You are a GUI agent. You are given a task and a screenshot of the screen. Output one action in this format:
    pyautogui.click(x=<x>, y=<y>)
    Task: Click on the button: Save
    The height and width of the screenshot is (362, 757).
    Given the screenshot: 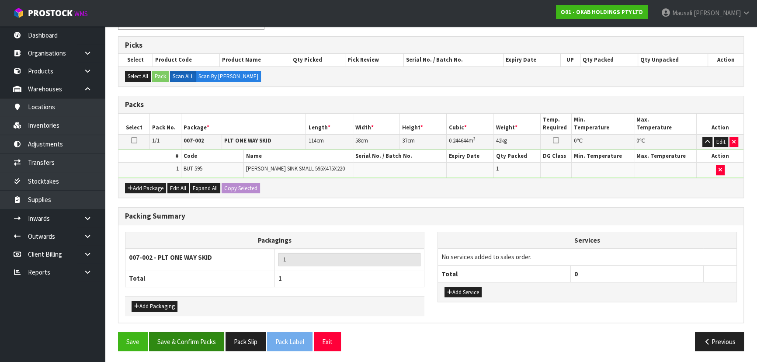 What is the action you would take?
    pyautogui.click(x=133, y=341)
    